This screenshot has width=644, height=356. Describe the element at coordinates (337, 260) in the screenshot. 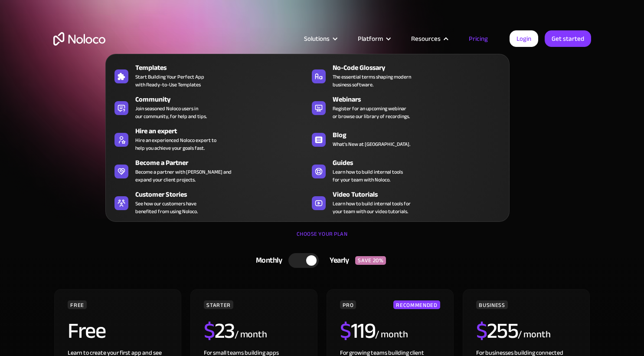

I see `div: Yearly` at that location.